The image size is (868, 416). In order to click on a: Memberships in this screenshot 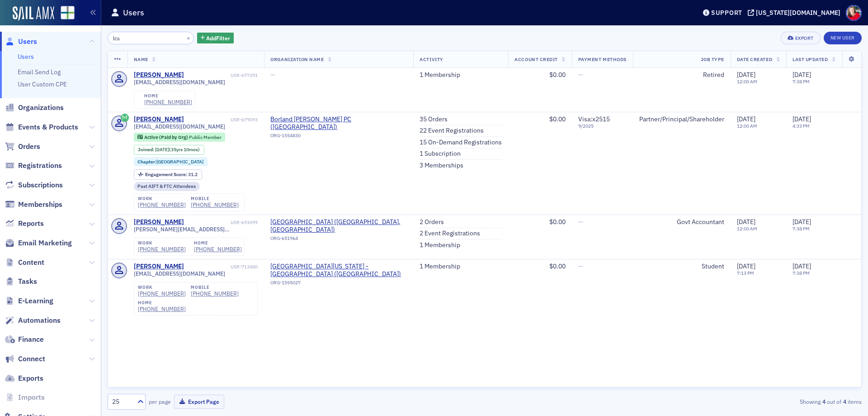, I will do `click(34, 204)`.